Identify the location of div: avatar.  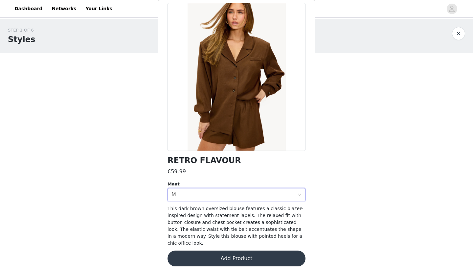
(452, 9).